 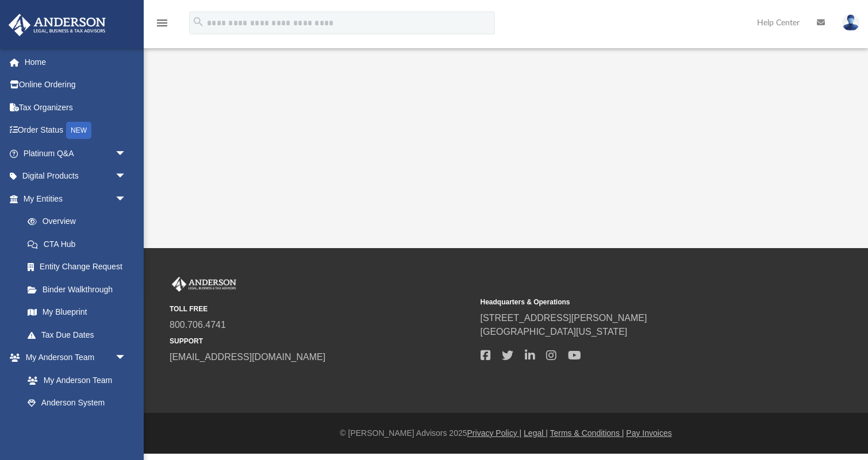 What do you see at coordinates (76, 130) in the screenshot?
I see `a: Order StatusNEW` at bounding box center [76, 130].